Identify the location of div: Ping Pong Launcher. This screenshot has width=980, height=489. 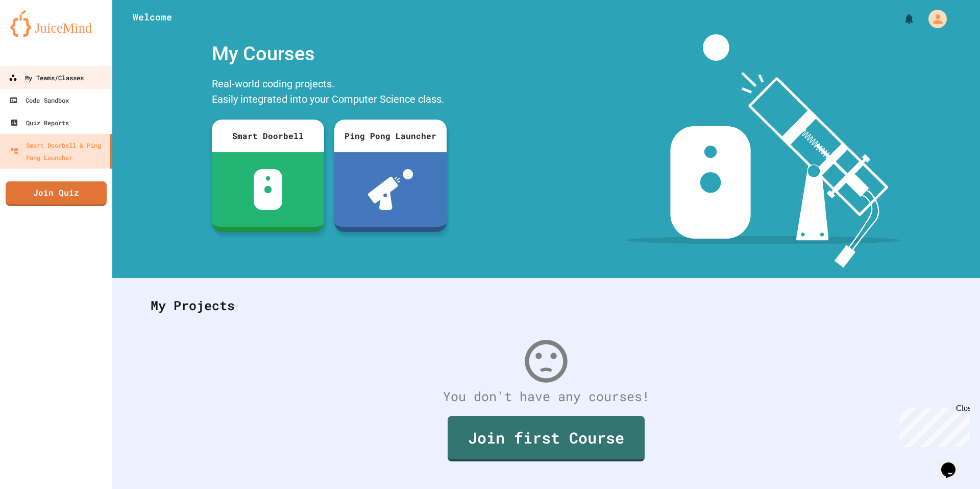
(390, 135).